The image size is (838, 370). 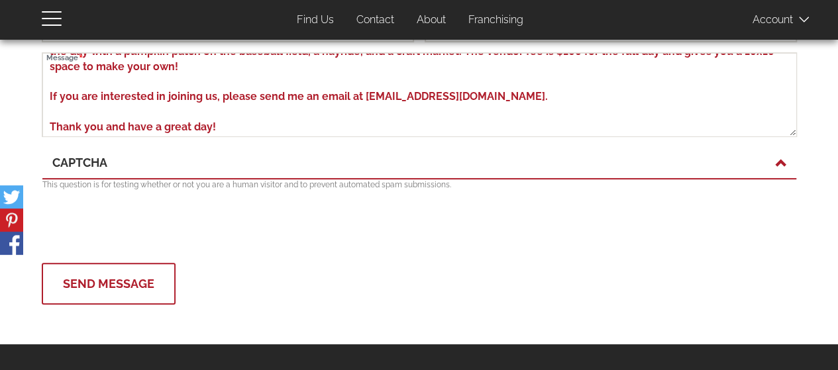 I want to click on button: Send Message, so click(x=109, y=284).